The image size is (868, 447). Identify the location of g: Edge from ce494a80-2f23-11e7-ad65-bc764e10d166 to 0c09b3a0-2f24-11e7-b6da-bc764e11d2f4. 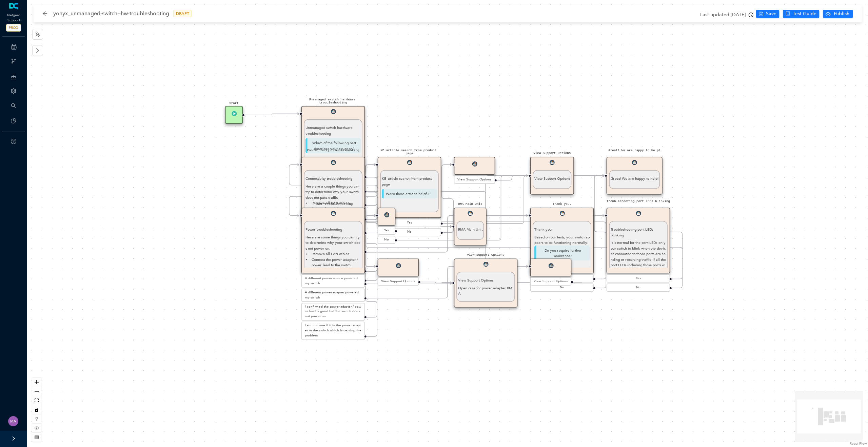
(447, 234).